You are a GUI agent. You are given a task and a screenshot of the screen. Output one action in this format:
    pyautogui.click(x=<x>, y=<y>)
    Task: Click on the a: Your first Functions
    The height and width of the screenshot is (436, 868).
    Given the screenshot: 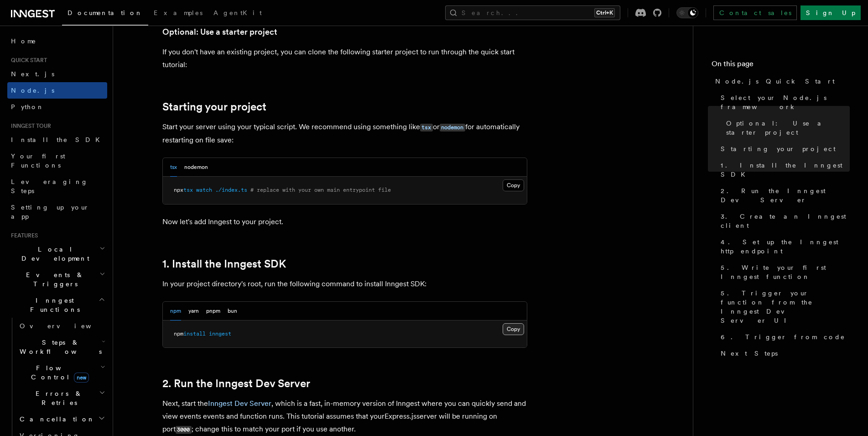 What is the action you would take?
    pyautogui.click(x=57, y=161)
    